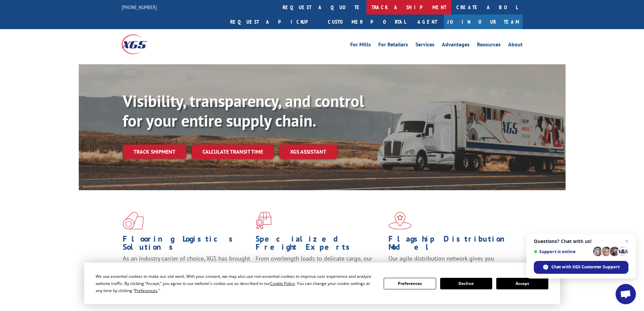 This screenshot has width=644, height=311. Describe the element at coordinates (581, 241) in the screenshot. I see `span: Questions? Chat with us!` at that location.